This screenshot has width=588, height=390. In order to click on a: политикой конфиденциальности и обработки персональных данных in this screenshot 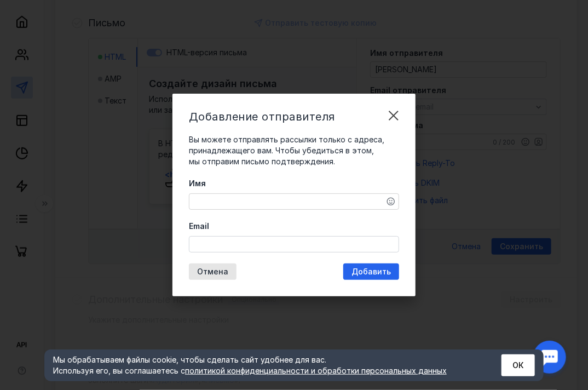, I will do `click(316, 370)`.